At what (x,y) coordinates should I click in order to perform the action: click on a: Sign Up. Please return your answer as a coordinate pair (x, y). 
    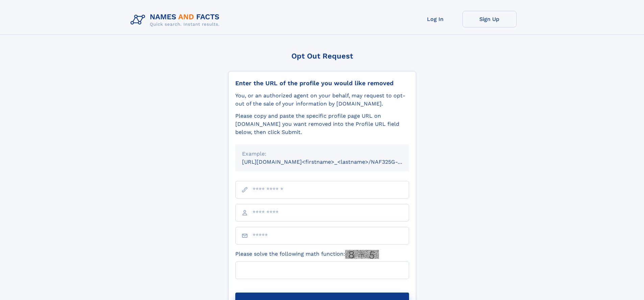
    Looking at the image, I should click on (489, 19).